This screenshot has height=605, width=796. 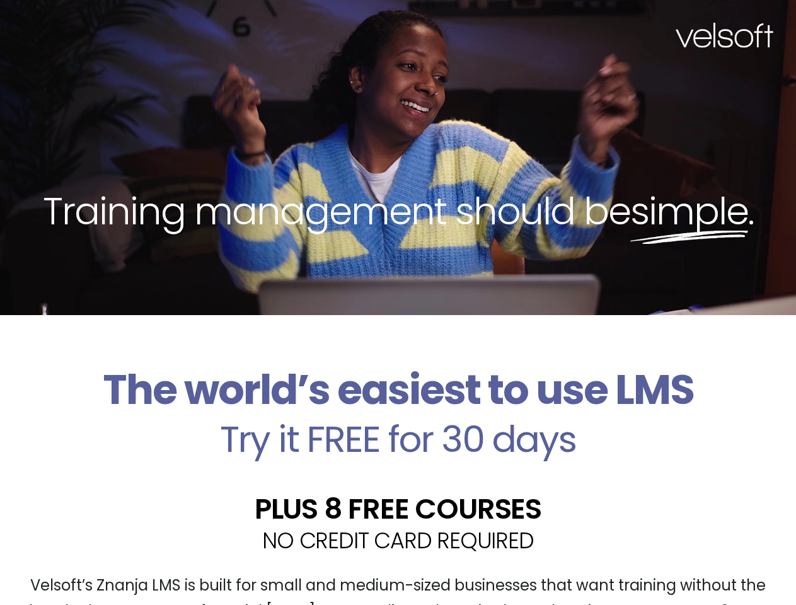 What do you see at coordinates (397, 439) in the screenshot?
I see `h2: Try it FREE for 30 days` at bounding box center [397, 439].